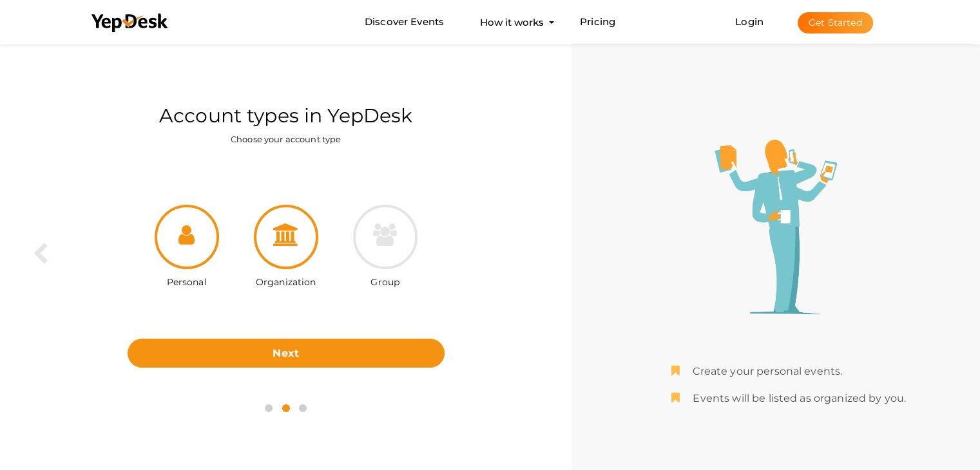  Describe the element at coordinates (776, 227) in the screenshot. I see `img: personal-illustration.png` at that location.